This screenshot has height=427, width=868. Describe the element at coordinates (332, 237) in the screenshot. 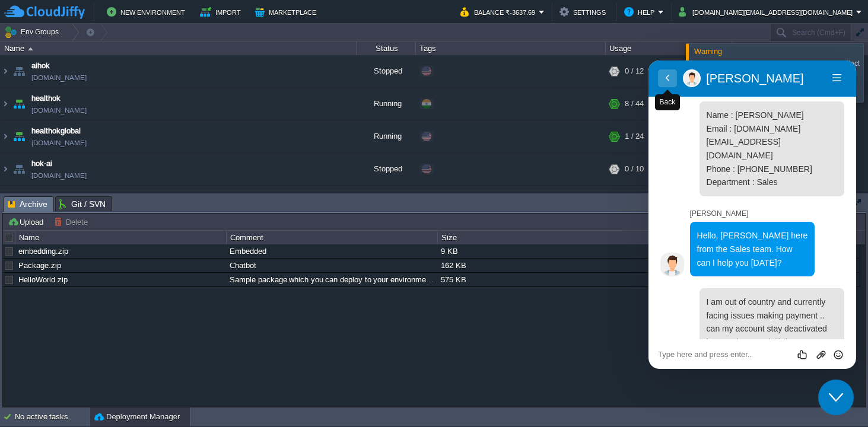

I see `div: Comment` at that location.